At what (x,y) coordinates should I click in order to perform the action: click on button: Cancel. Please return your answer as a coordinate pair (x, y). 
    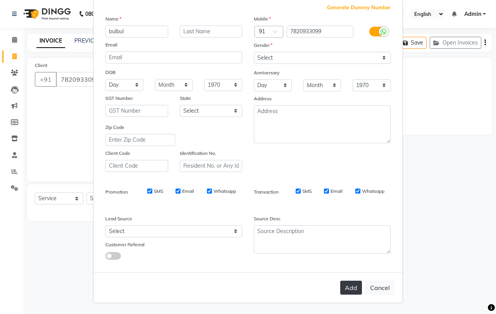
    Looking at the image, I should click on (379, 288).